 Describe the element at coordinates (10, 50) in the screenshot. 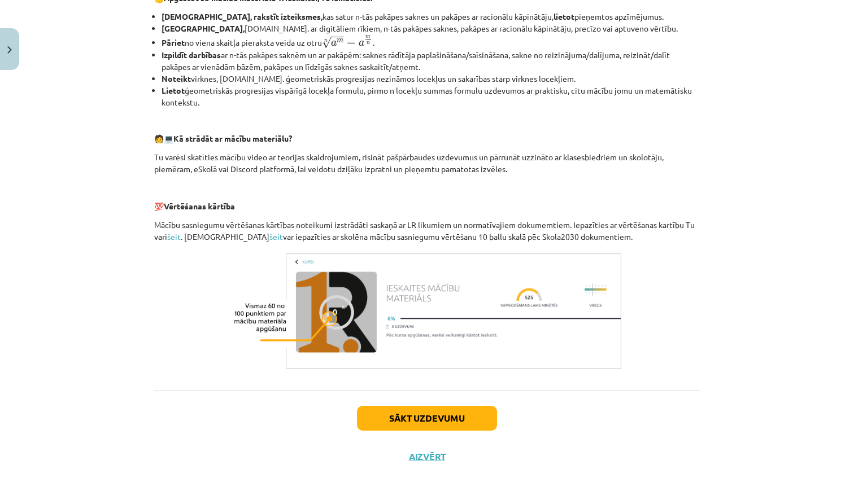

I see `img: icon-close-lesson-0947bae3869378f0d4975bcd49f059093ad1ed9edebbc8119c70593378902aed.svg` at that location.